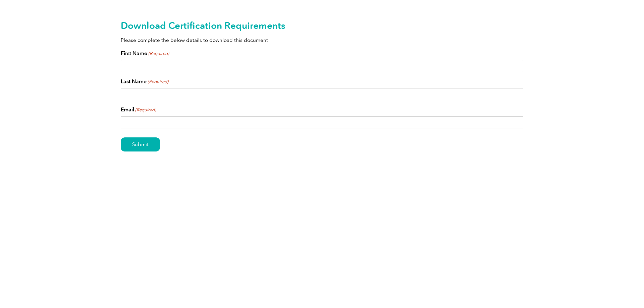  What do you see at coordinates (145, 53) in the screenshot?
I see `label: First Name` at bounding box center [145, 53].